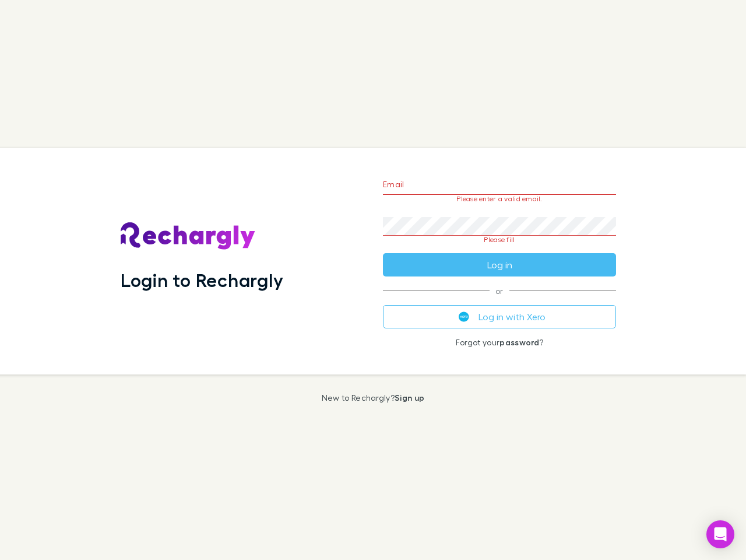  What do you see at coordinates (500, 199) in the screenshot?
I see `p: Please enter a valid email.` at bounding box center [500, 199].